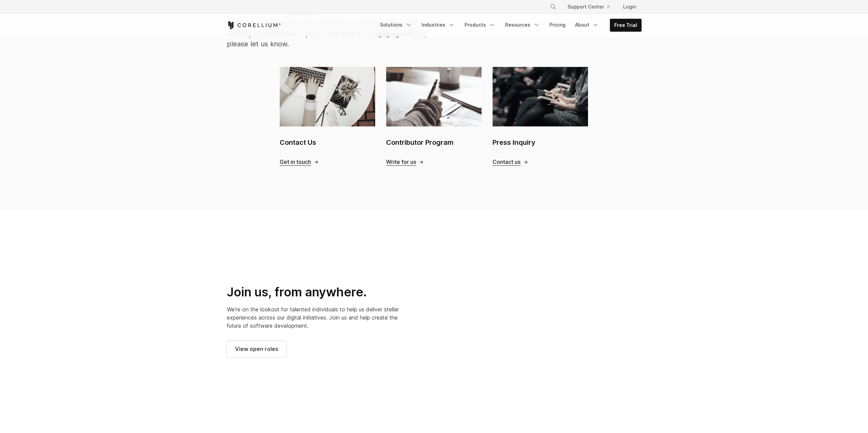  What do you see at coordinates (314, 318) in the screenshot?
I see `p: We’re on the lookout for talented individuals to help us deliver stellar experiences across our d...` at bounding box center [314, 318].